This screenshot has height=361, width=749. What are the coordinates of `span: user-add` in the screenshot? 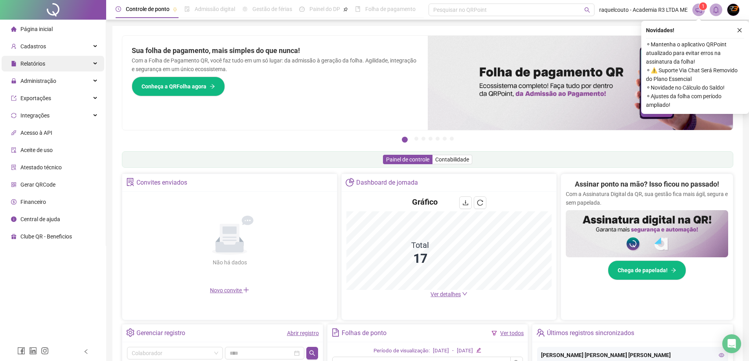 It's located at (14, 46).